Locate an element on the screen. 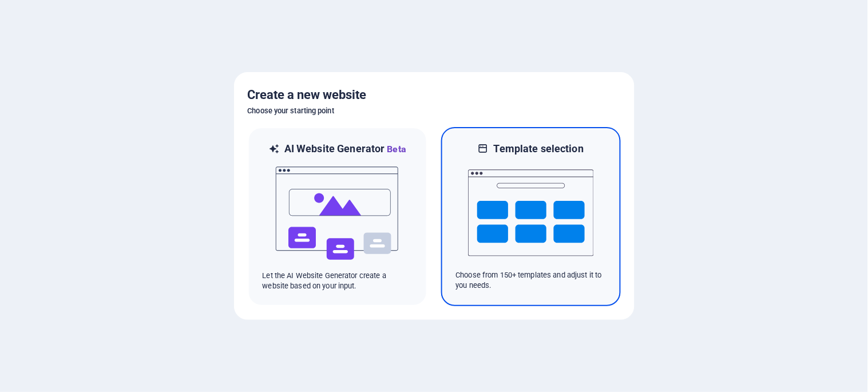  p: Let the AI Website Generator create a website based on your input. is located at coordinates (338, 281).